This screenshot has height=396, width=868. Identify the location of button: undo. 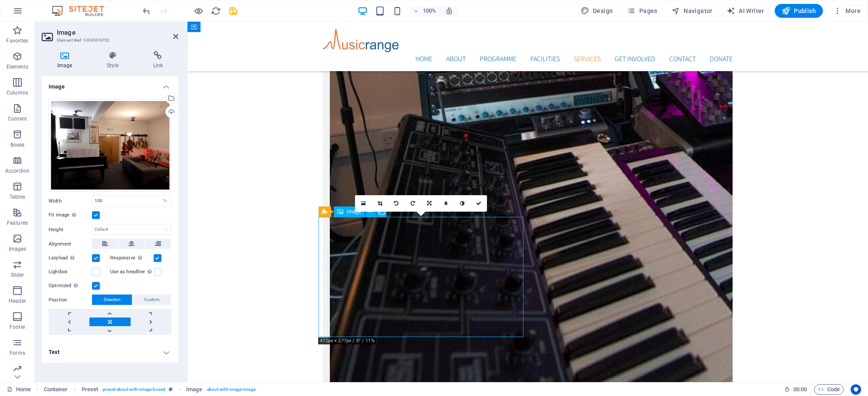
(146, 11).